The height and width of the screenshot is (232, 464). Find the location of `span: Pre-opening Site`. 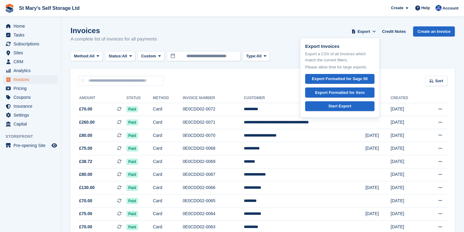

span: Pre-opening Site is located at coordinates (32, 145).